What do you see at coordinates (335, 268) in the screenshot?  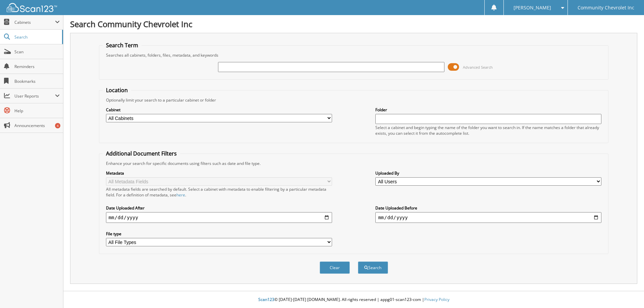 I see `button: Clear` at bounding box center [335, 268].